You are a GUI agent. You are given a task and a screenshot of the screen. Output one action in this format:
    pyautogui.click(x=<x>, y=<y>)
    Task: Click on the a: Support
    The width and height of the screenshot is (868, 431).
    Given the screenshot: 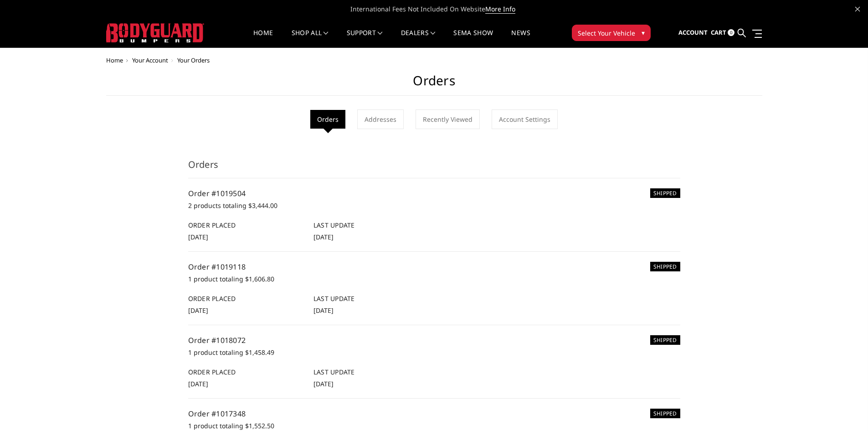 What is the action you would take?
    pyautogui.click(x=365, y=38)
    